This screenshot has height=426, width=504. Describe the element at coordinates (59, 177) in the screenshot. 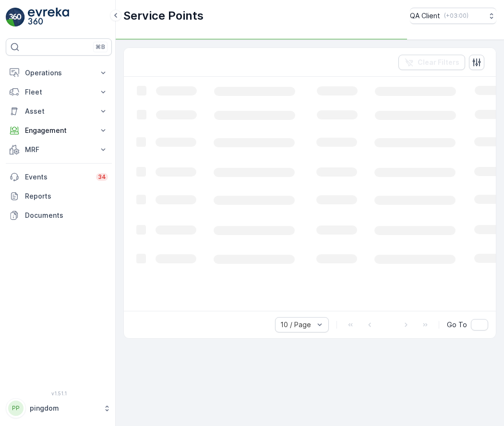

I see `a: Events34` at that location.